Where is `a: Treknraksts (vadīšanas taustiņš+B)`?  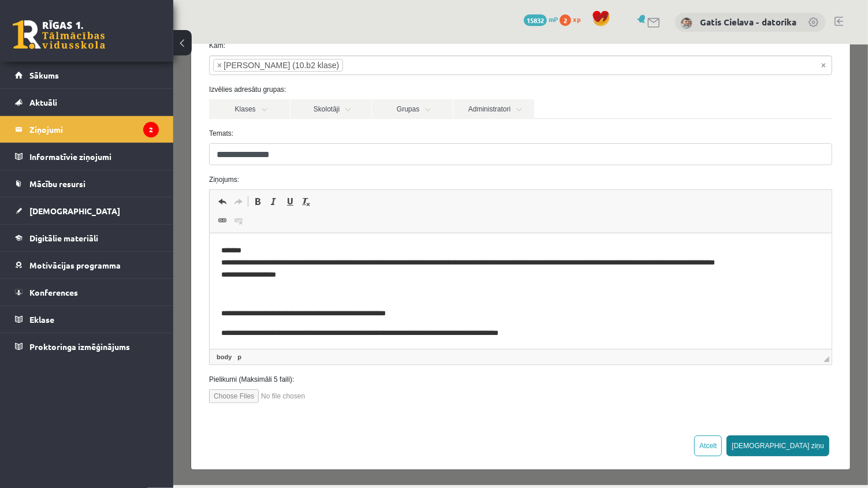 a: Treknraksts (vadīšanas taustiņš+B) is located at coordinates (85, 157).